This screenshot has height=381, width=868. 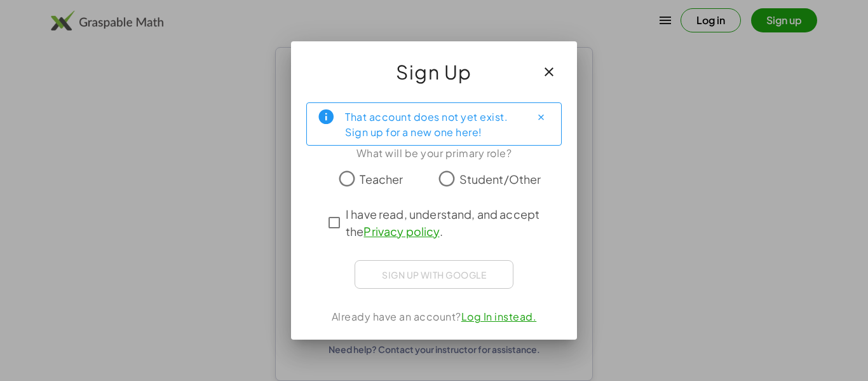 I want to click on a: Privacy policy, so click(x=401, y=231).